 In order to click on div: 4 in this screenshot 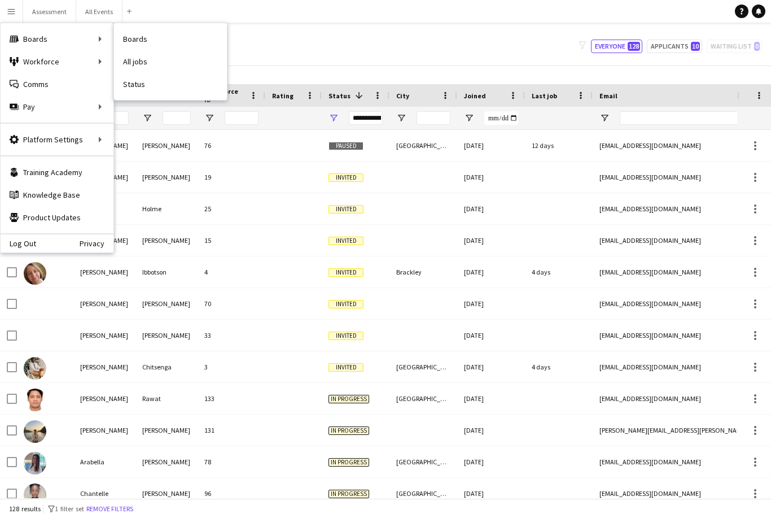, I will do `click(231, 272)`.